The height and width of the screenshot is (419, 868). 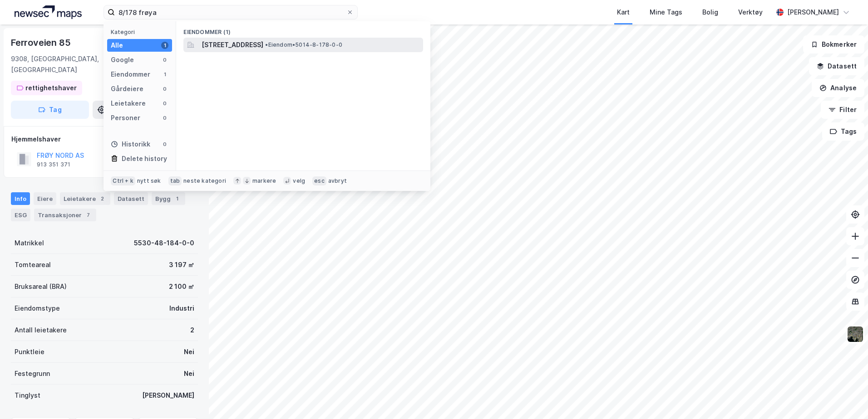 I want to click on div: Tinglyst, so click(x=27, y=395).